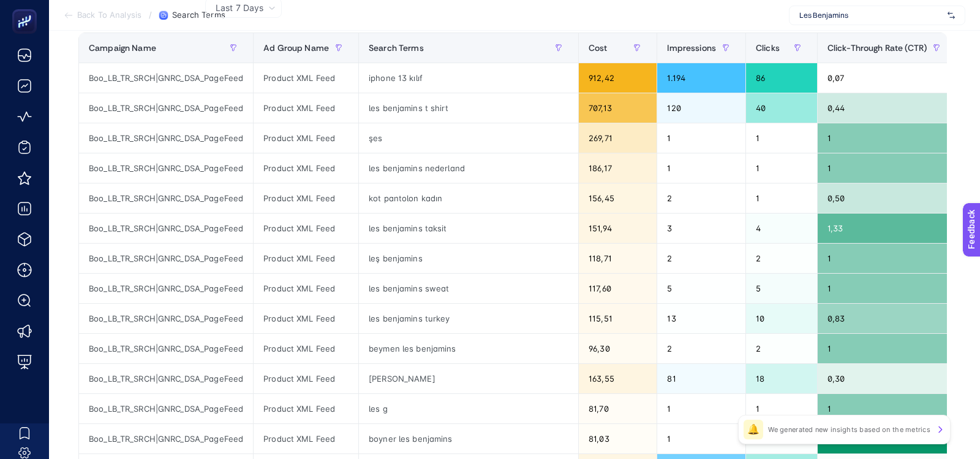 Image resolution: width=980 pixels, height=459 pixels. I want to click on div: 156,45, so click(618, 198).